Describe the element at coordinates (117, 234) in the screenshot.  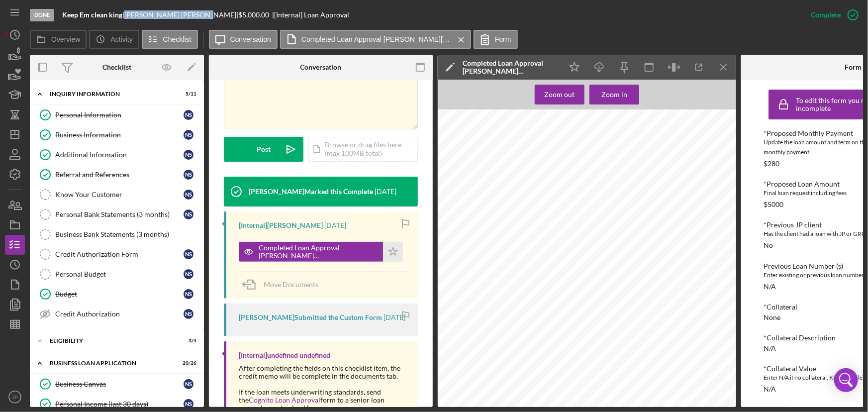
I see `a: Business Bank Statements (3 months)` at that location.